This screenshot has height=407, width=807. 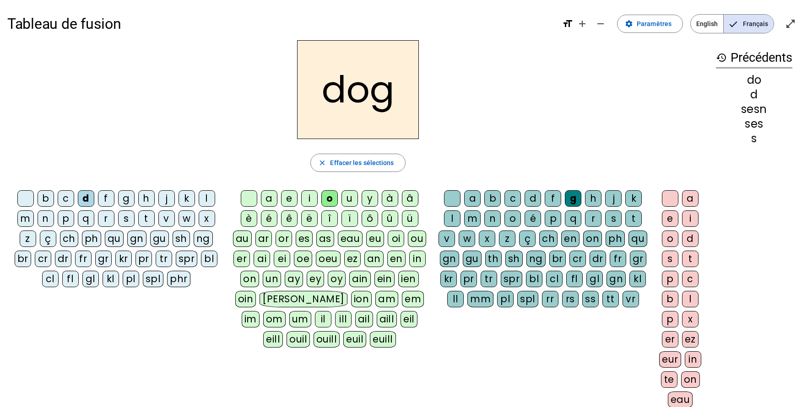 I want to click on div: ouil, so click(x=298, y=340).